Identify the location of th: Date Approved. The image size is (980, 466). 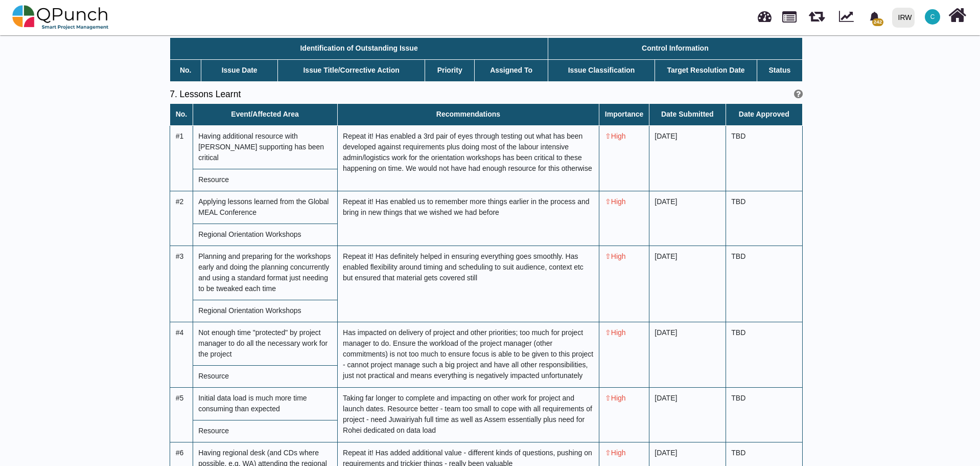
(764, 114).